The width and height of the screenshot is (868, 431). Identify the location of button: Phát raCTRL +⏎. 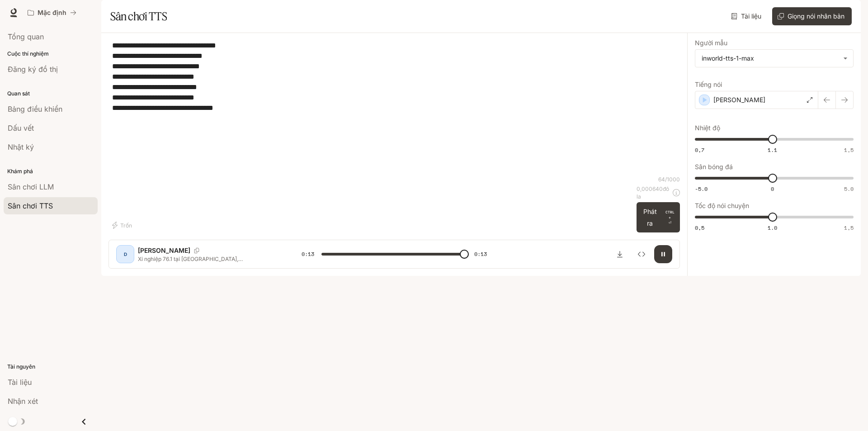
(658, 217).